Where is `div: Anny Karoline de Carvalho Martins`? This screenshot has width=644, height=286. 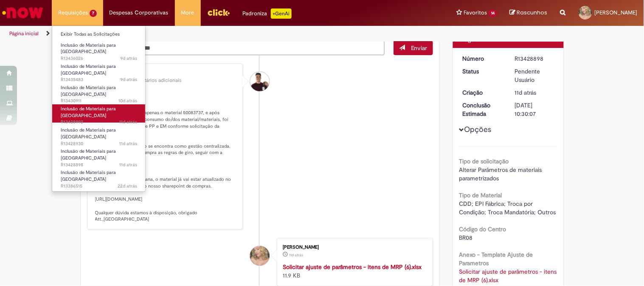
div: Anny Karoline de Carvalho Martins is located at coordinates (260, 256).